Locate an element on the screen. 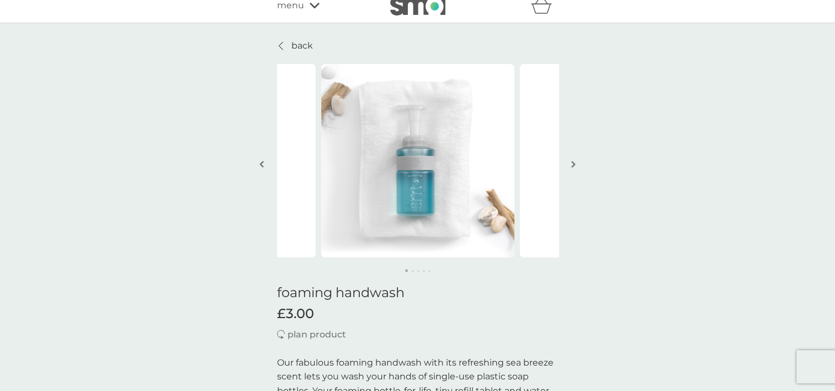 Image resolution: width=835 pixels, height=391 pixels. img: left-arrow.svg is located at coordinates (262, 164).